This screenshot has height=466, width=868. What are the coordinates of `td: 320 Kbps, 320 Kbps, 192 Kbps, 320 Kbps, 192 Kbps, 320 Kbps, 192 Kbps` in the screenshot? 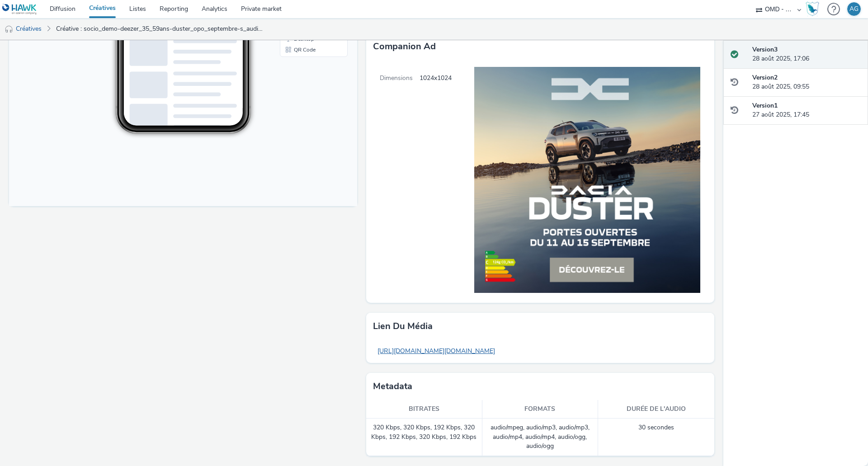 It's located at (424, 437).